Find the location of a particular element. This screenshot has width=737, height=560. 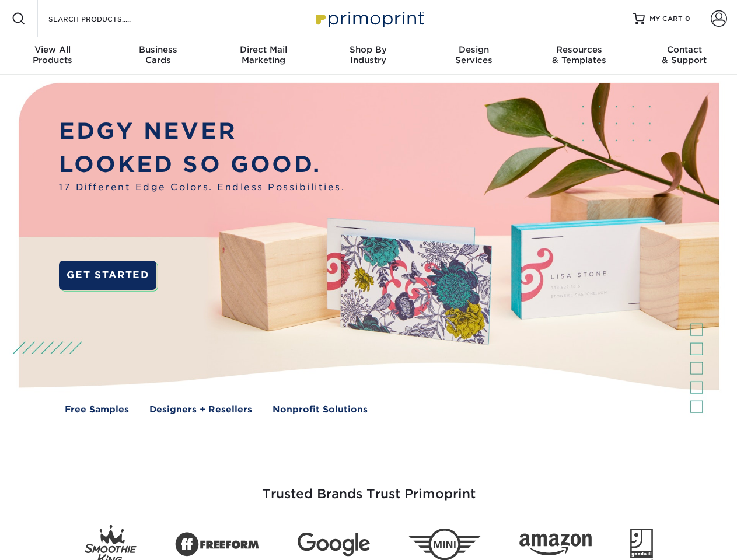

span: 0 is located at coordinates (687, 19).